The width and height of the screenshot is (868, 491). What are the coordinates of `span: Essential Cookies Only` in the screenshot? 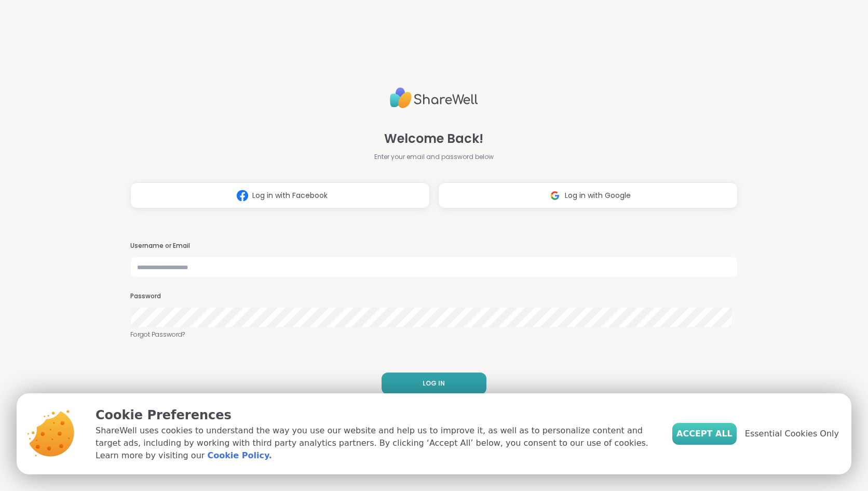 It's located at (791, 433).